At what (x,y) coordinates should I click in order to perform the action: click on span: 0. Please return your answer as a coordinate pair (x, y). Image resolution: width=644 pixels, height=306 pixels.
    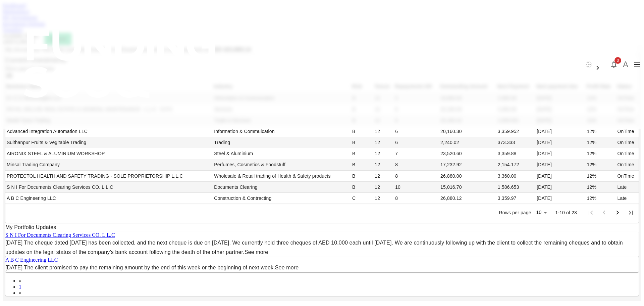
    Looking at the image, I should click on (618, 60).